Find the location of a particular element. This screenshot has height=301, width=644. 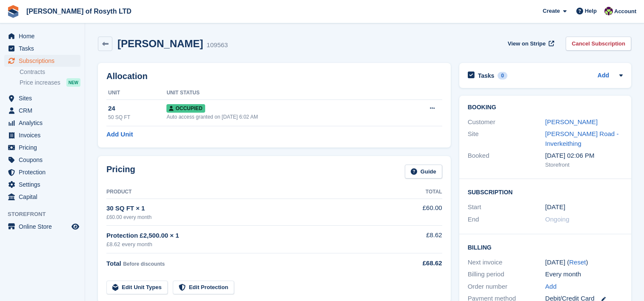

div: Every month is located at coordinates (584, 274).